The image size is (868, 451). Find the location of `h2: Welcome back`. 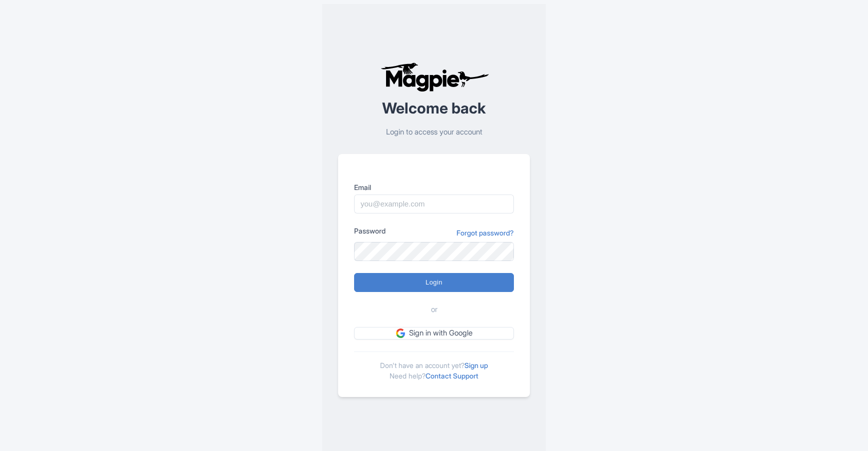

h2: Welcome back is located at coordinates (434, 108).